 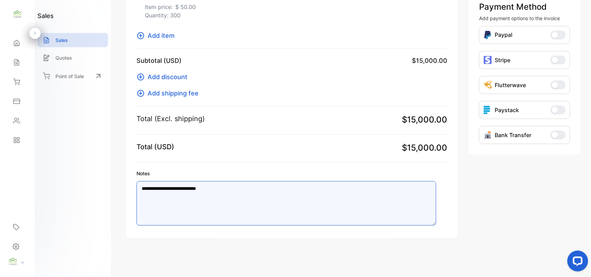 I want to click on p: Quantity: 300, so click(x=170, y=15).